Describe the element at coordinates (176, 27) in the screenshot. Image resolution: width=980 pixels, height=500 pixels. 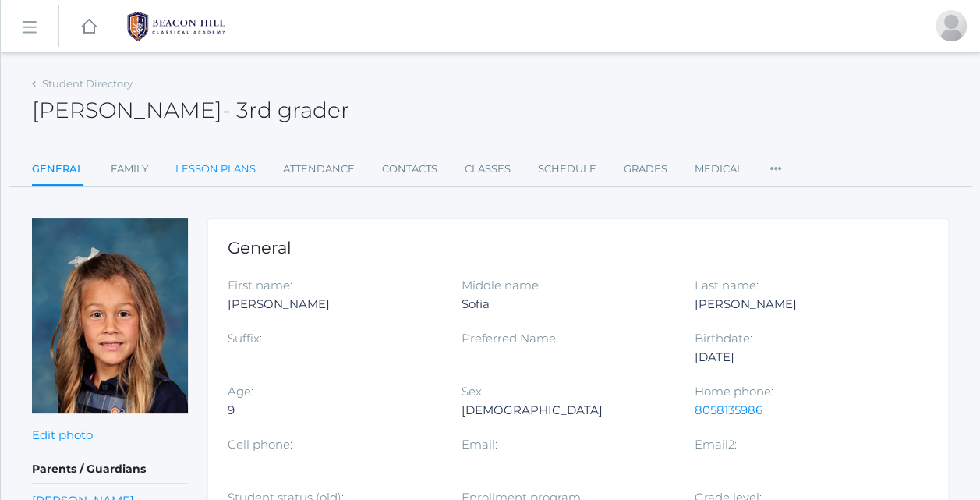
I see `img: BHCALogos-05-308ed15e86a5a0abce9b8dd61676a3503ac9727e845dece92d48e8588c001991.png` at that location.